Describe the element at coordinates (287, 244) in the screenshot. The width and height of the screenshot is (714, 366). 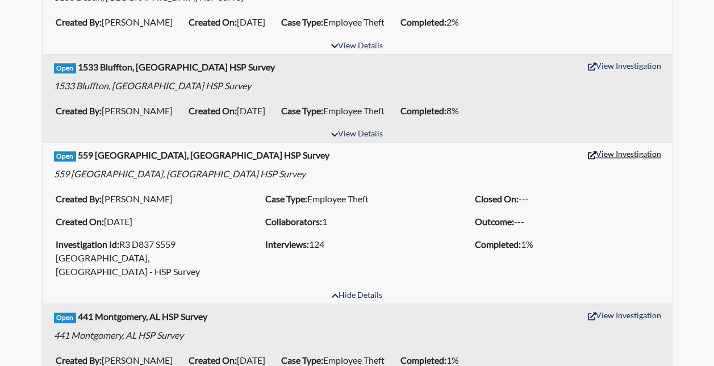
I see `b: Interviews:` at that location.